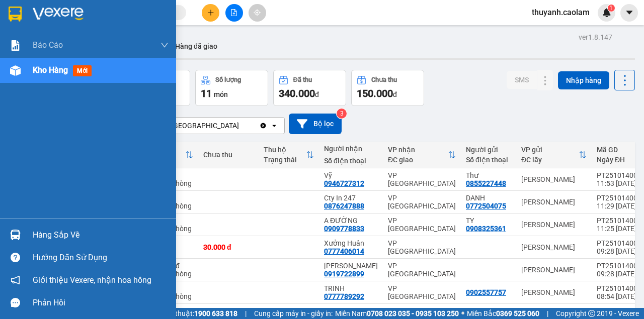 Image resolution: width=644 pixels, height=319 pixels. What do you see at coordinates (629, 12) in the screenshot?
I see `button: caret-down` at bounding box center [629, 12].